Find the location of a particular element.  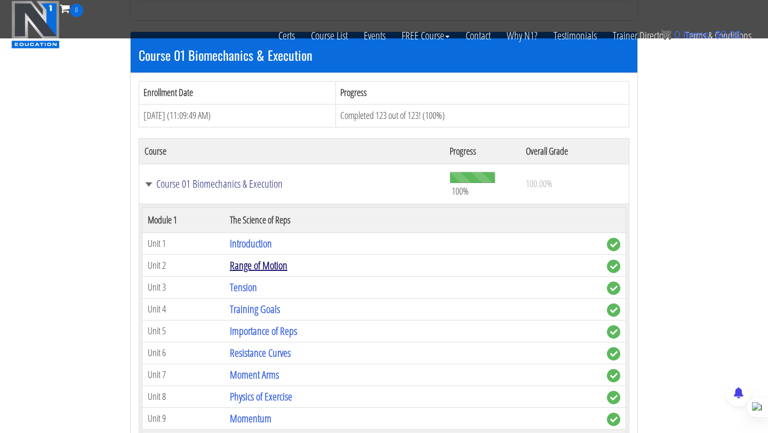

a: Training Goals is located at coordinates (255, 309).